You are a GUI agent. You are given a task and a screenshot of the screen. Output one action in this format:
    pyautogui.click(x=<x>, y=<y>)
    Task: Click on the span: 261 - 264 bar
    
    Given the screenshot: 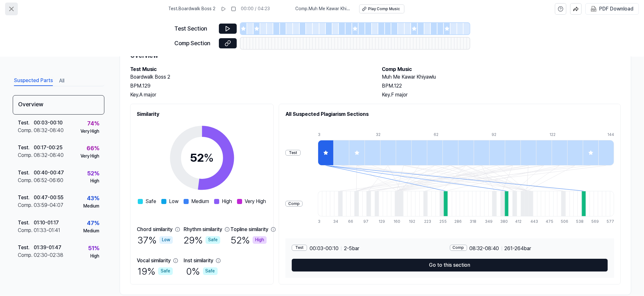 What is the action you would take?
    pyautogui.click(x=518, y=249)
    